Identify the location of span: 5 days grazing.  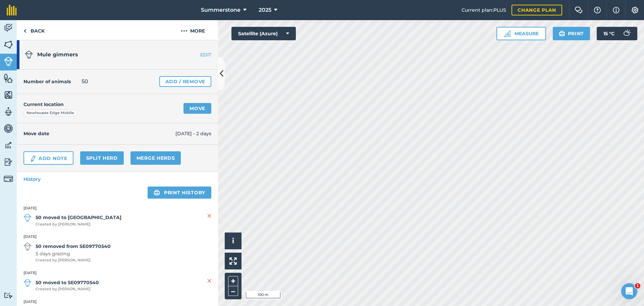
(73, 253).